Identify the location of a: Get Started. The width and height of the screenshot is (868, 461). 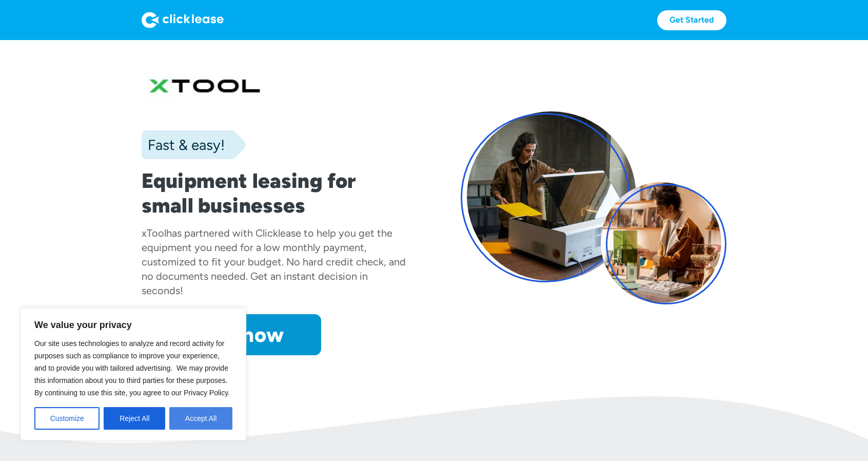
(692, 20).